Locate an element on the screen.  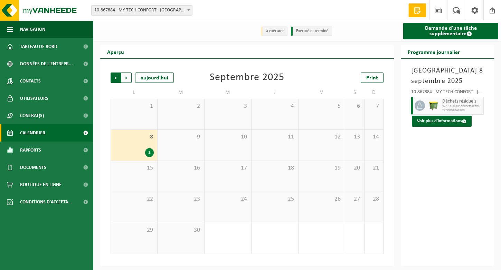
span: 26 is located at coordinates (322, 199).